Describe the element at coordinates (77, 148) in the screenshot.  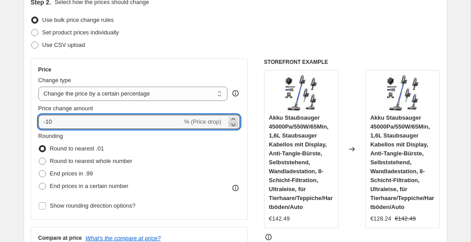
I see `span: Round to nearest .01` at that location.